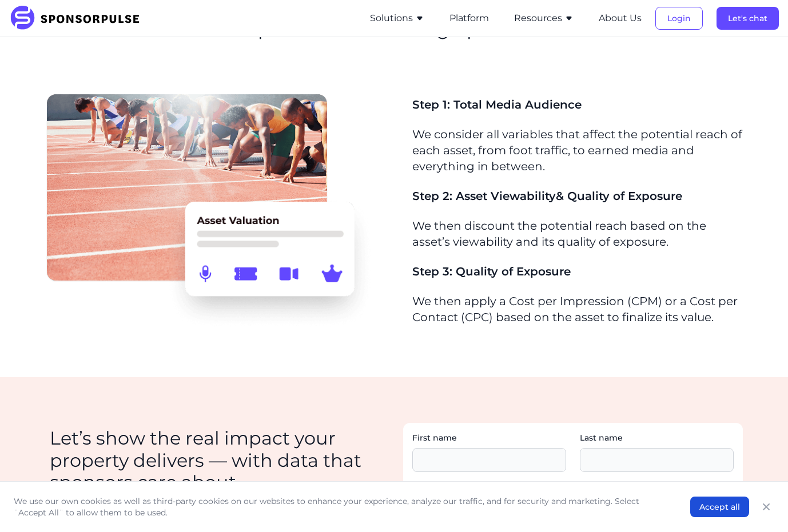 The height and width of the screenshot is (532, 788). I want to click on a: Login, so click(679, 18).